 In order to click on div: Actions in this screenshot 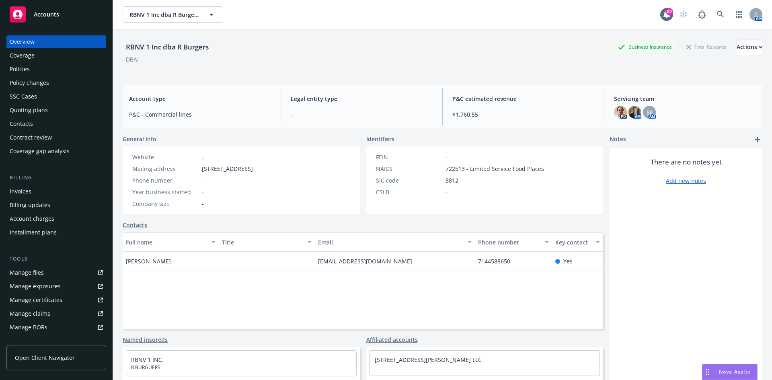, I will do `click(749, 47)`.